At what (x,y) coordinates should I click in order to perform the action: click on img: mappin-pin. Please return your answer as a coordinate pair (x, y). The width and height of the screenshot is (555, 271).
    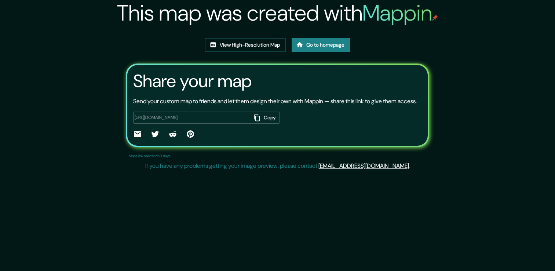
    Looking at the image, I should click on (435, 18).